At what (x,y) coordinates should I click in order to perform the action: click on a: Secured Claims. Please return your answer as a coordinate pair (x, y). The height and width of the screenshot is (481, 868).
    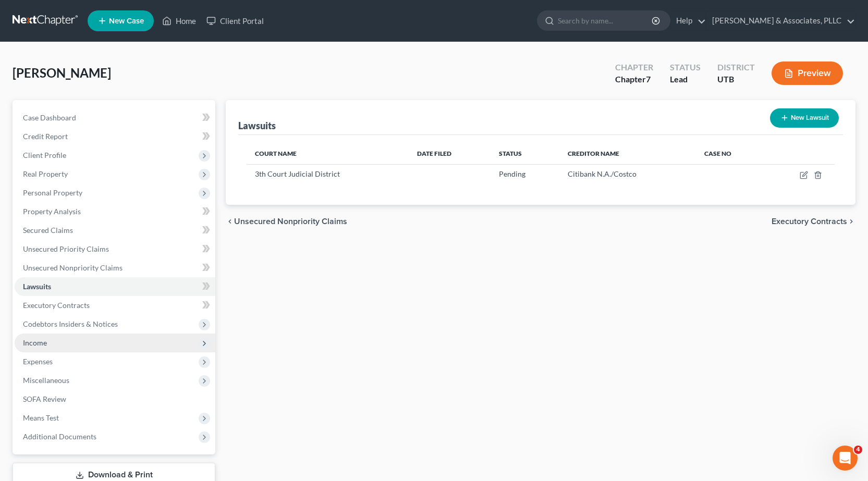
    Looking at the image, I should click on (115, 231).